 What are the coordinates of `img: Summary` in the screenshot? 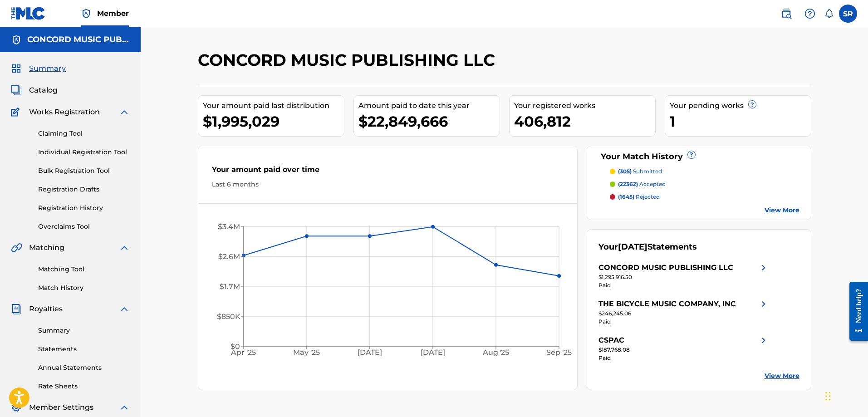 It's located at (17, 69).